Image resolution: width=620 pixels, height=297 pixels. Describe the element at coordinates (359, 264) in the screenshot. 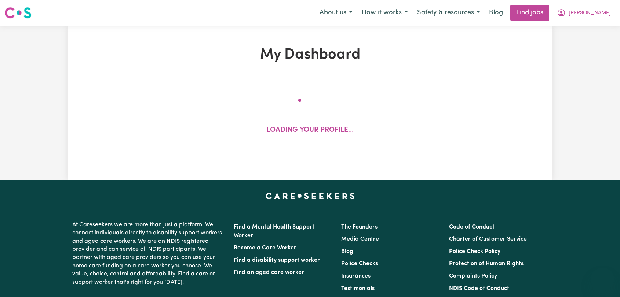

I see `a: Police Checks` at that location.